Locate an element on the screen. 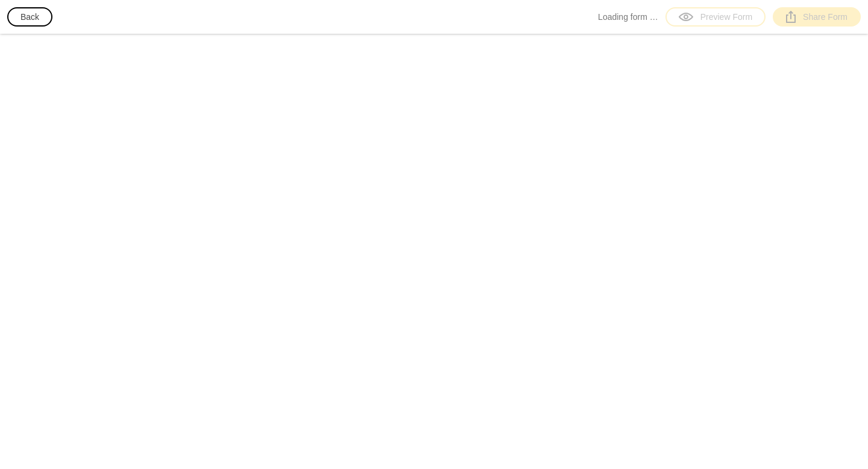 The height and width of the screenshot is (469, 868). div: Preview Form is located at coordinates (716, 17).